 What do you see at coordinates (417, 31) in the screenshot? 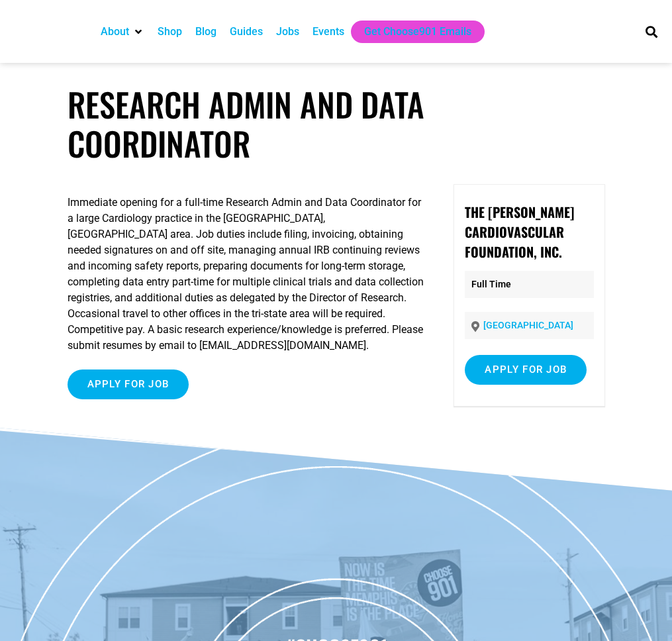
I see `div: Get Choose901 Emails` at bounding box center [417, 31].